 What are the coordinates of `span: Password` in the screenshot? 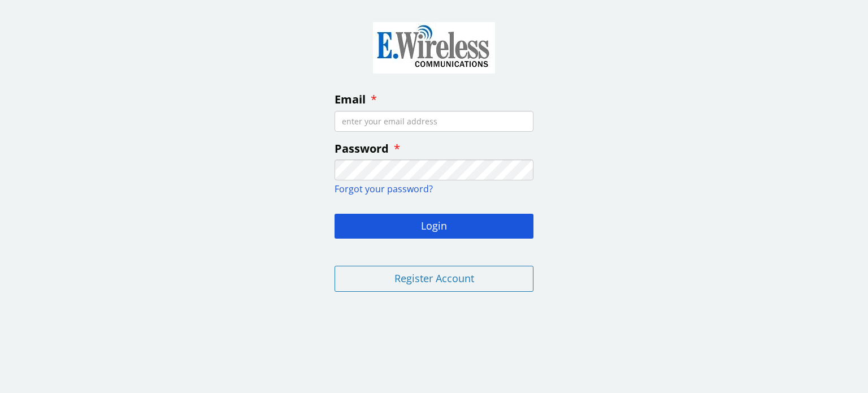 It's located at (361, 148).